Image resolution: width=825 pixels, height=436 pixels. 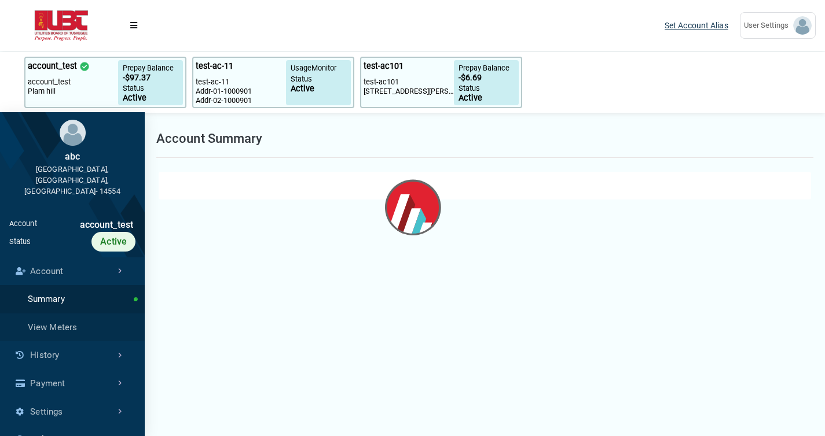 What do you see at coordinates (72, 157) in the screenshot?
I see `div: abc` at bounding box center [72, 157].